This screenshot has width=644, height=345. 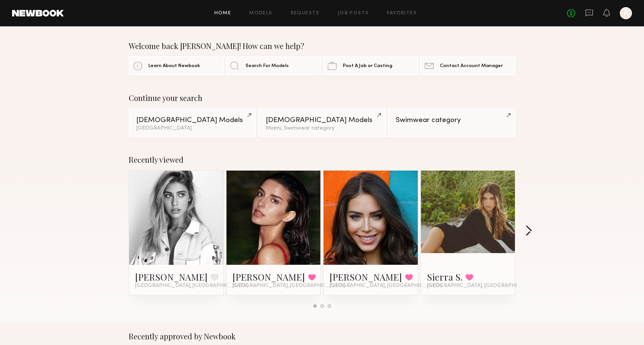 What do you see at coordinates (273, 66) in the screenshot?
I see `a: Search For Models` at bounding box center [273, 66].